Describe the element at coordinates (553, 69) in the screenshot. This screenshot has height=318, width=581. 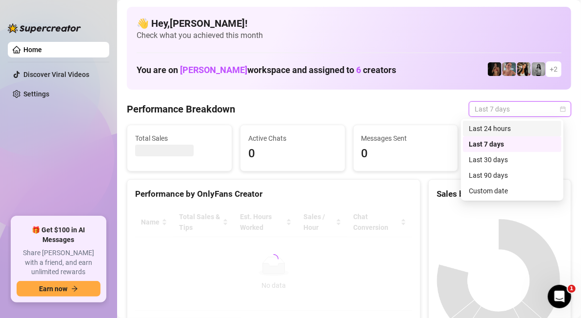
I see `span: + 2` at that location.